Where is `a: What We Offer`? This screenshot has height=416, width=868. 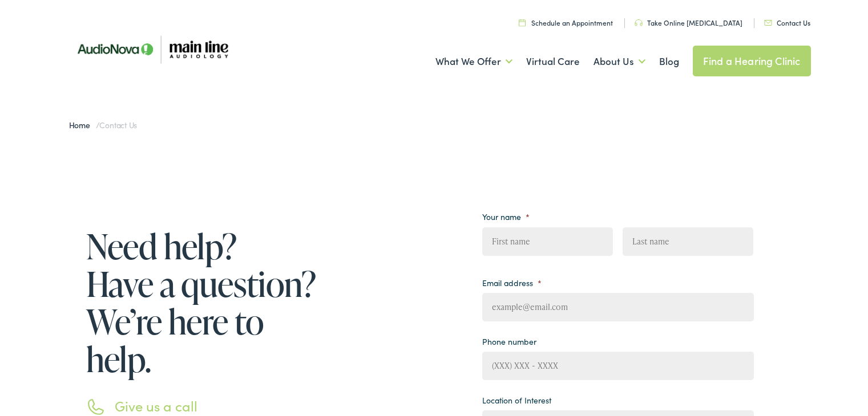 a: What We Offer is located at coordinates (474, 61).